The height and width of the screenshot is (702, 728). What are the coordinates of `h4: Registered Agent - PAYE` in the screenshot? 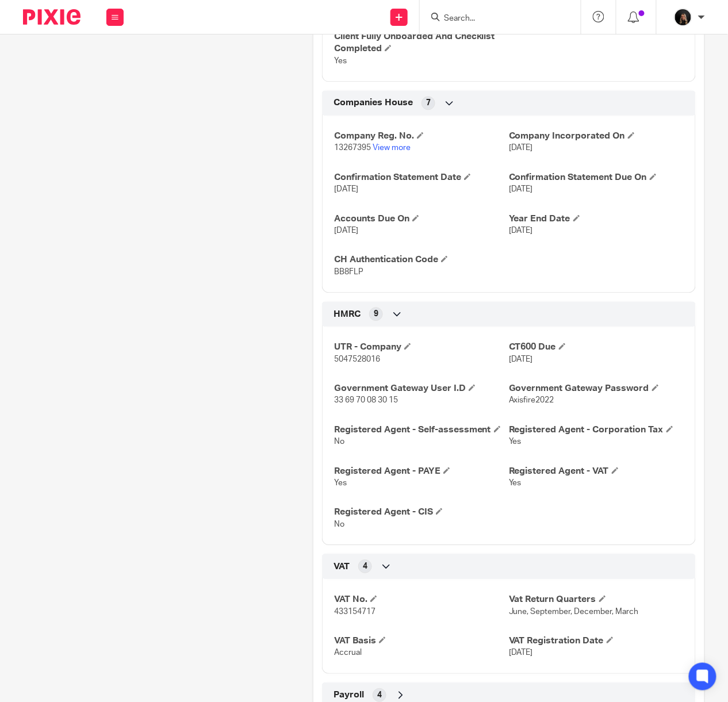 It's located at (422, 471).